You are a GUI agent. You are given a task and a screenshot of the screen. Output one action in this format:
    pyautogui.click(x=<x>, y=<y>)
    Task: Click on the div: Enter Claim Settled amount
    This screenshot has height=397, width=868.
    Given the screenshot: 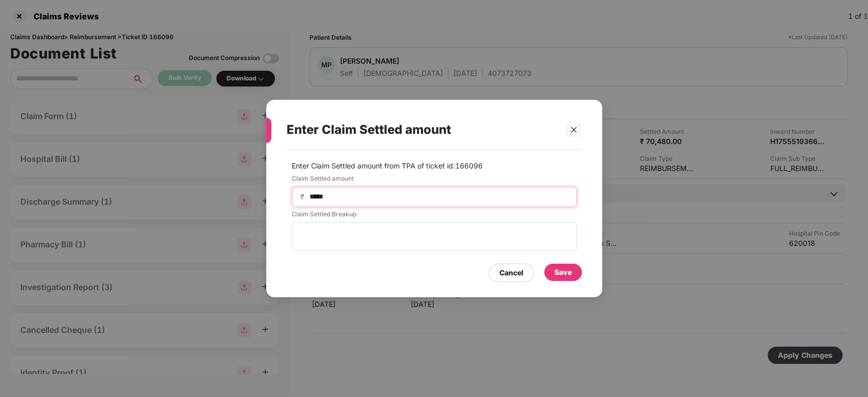 What is the action you would take?
    pyautogui.click(x=422, y=130)
    